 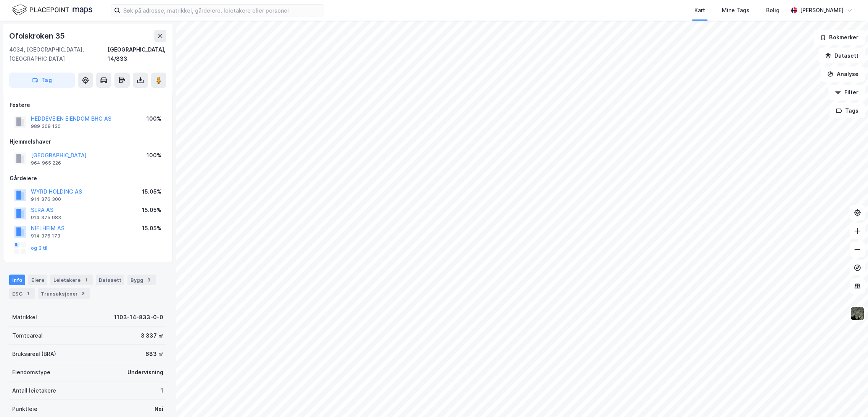 What do you see at coordinates (34, 390) in the screenshot?
I see `div: Antall leietakere` at bounding box center [34, 390].